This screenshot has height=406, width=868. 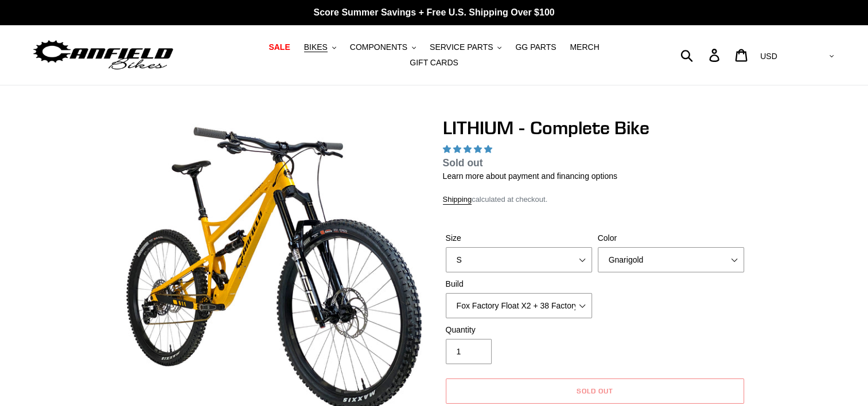 What do you see at coordinates (434, 63) in the screenshot?
I see `a: GIFT CARDS` at bounding box center [434, 63].